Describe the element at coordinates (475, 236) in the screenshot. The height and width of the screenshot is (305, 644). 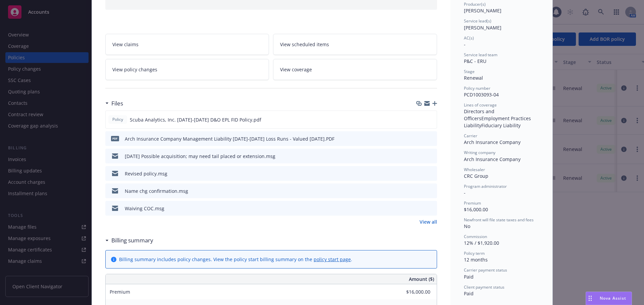
I see `span: Commission` at that location.